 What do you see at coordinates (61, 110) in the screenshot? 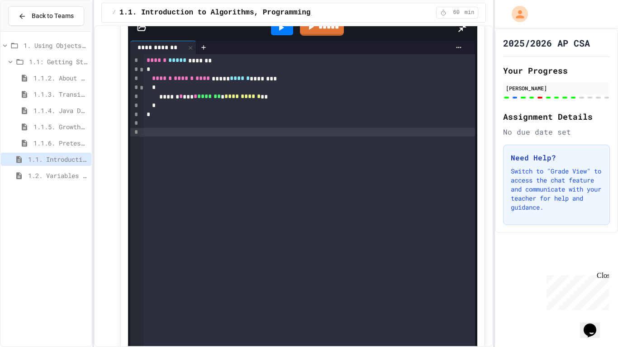
I see `span: 1.1.4. Java Development Environments` at bounding box center [61, 110].